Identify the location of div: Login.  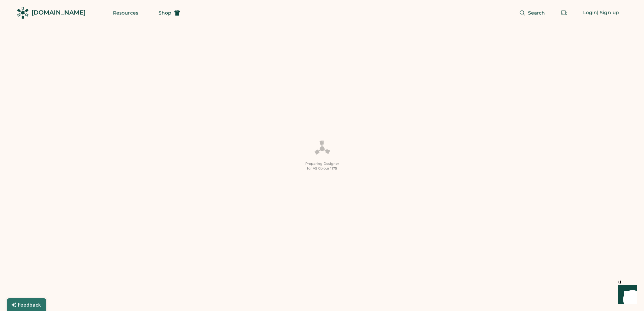
(590, 13).